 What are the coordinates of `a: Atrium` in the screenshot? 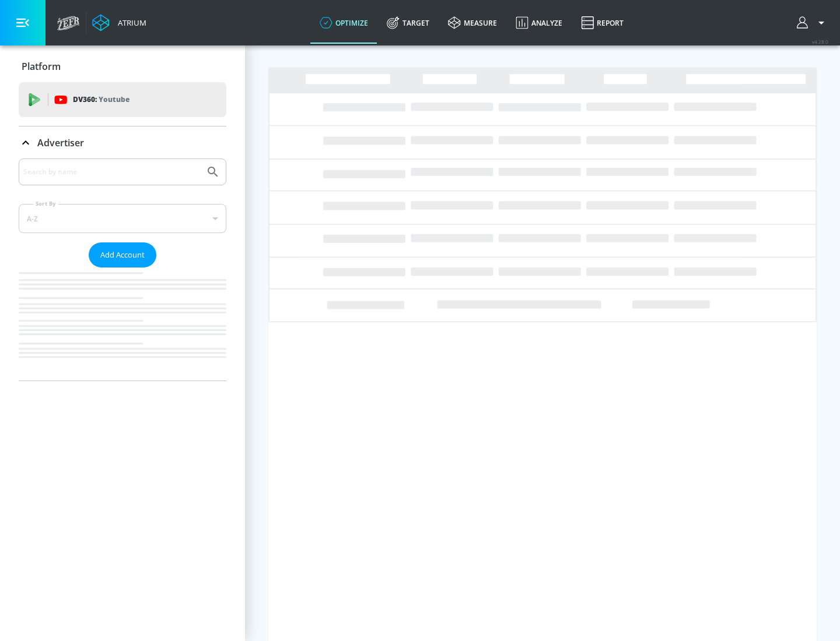 It's located at (119, 23).